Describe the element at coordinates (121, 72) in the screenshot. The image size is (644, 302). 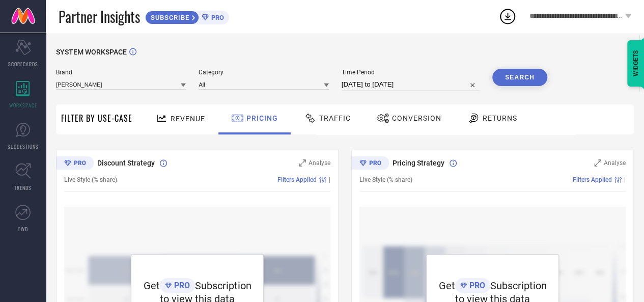
I see `span: Brand` at that location.